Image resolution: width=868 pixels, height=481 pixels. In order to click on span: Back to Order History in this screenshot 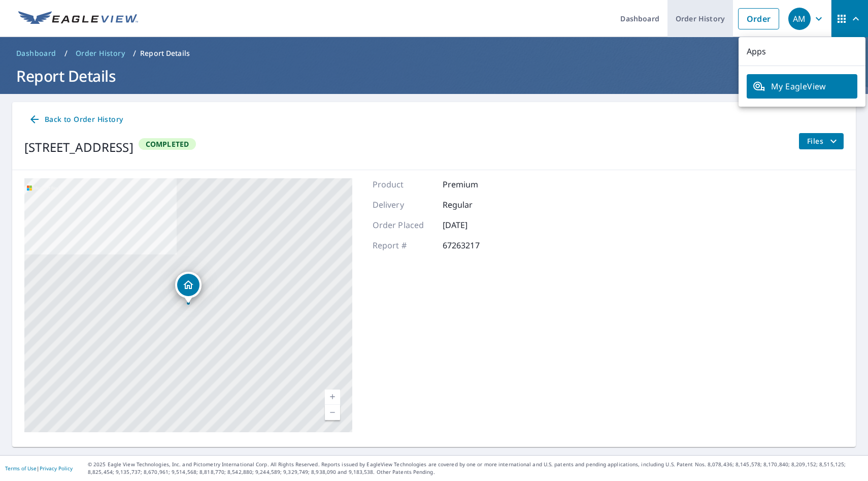, I will do `click(76, 119)`.